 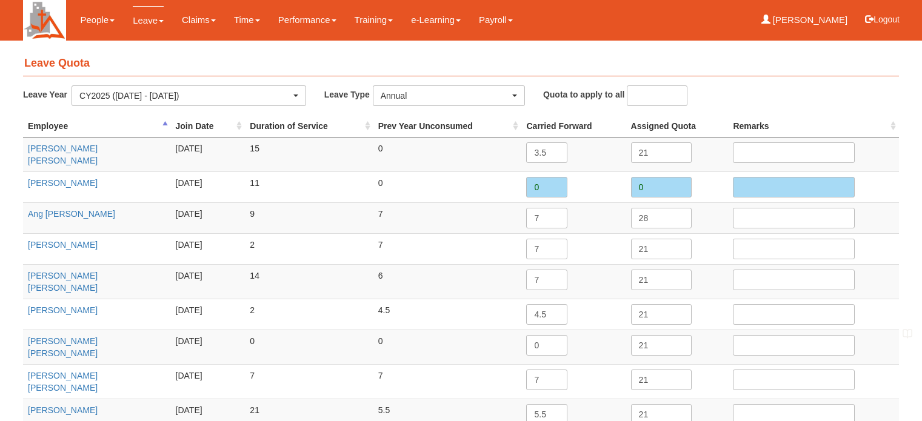 I want to click on th: Prev Year Unconsumed : activate to sort column ascending, so click(x=447, y=126).